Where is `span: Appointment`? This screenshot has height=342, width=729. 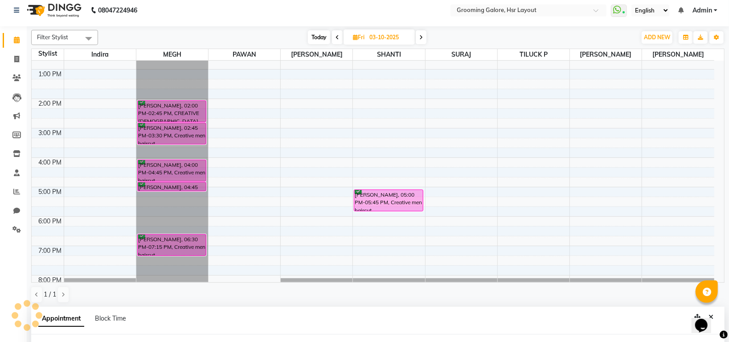 span: Appointment is located at coordinates (61, 318).